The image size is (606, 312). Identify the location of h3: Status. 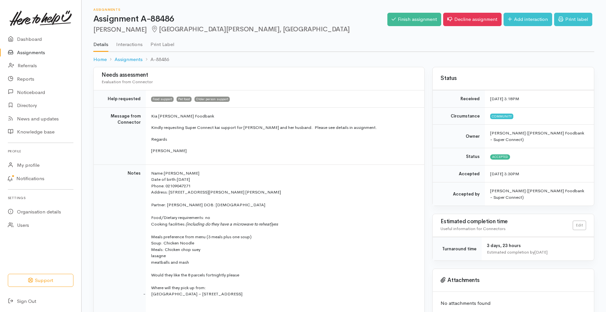
(513, 78).